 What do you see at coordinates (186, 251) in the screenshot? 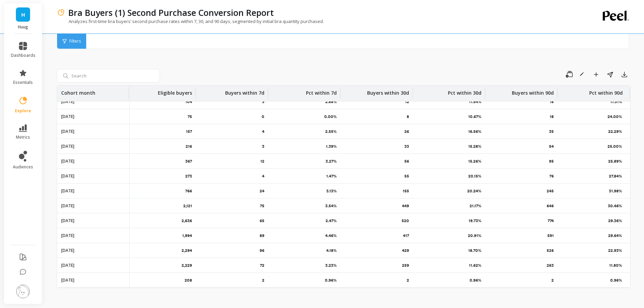
I see `p: 2,294` at bounding box center [186, 251].